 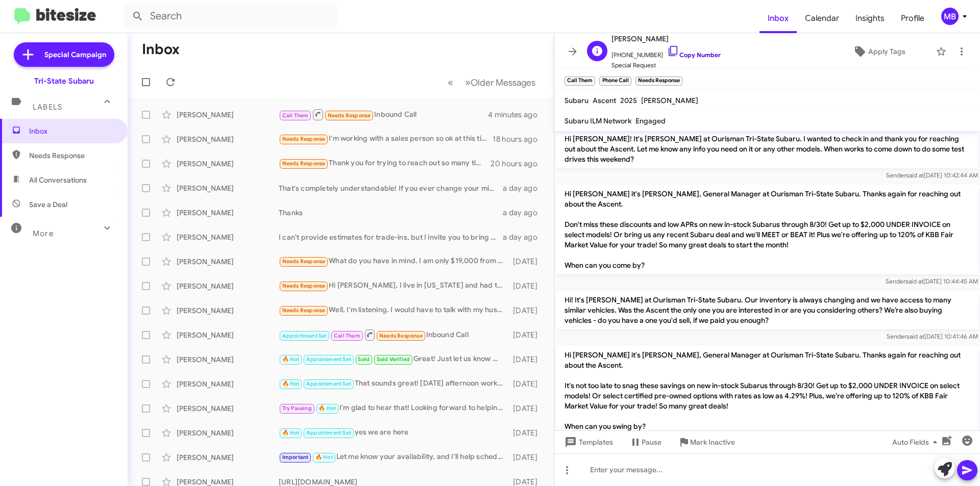 I want to click on a: Copy Number, so click(x=694, y=54).